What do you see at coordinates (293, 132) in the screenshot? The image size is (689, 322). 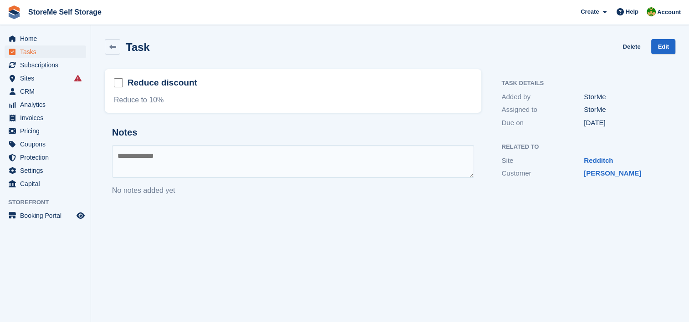 I see `h2: Notes` at bounding box center [293, 132].